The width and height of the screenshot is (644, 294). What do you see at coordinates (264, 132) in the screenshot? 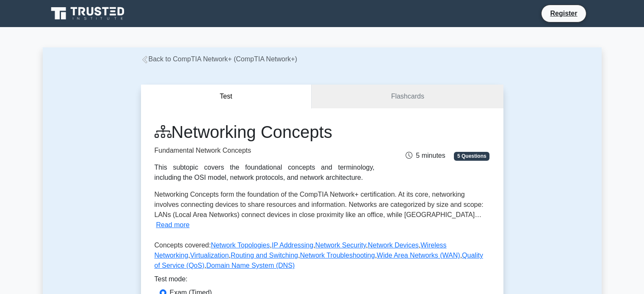
I see `h1: Networking Concepts` at bounding box center [264, 132].